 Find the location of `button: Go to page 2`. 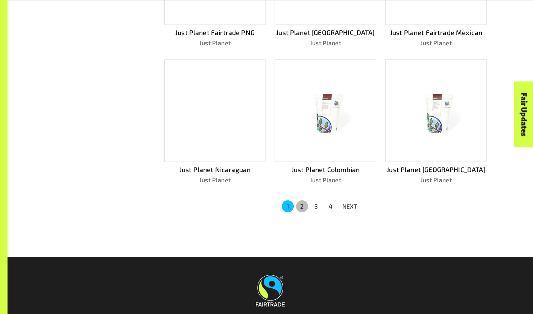

button: Go to page 2 is located at coordinates (302, 206).